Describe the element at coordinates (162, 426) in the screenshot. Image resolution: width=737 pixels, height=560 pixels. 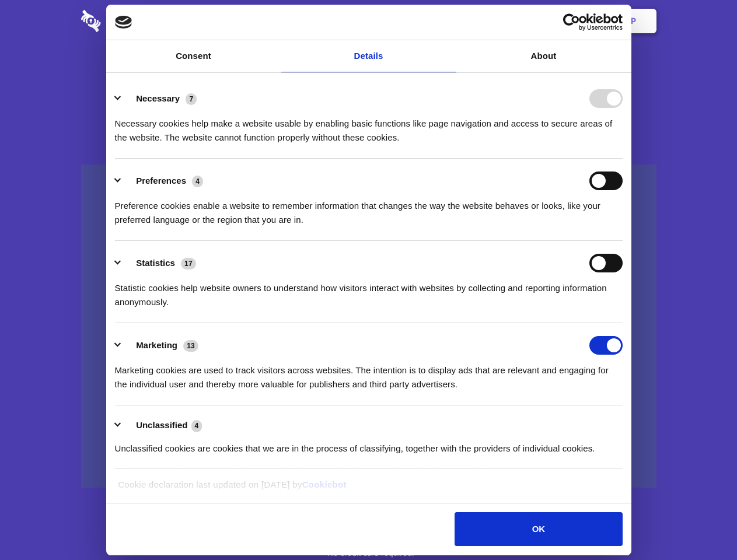
I see `button: Unclassified (4)` at that location.